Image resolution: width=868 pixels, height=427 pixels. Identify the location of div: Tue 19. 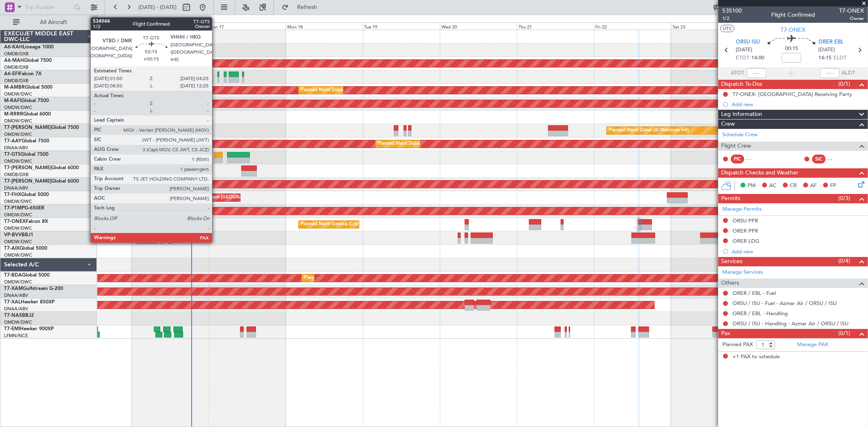
(401, 26).